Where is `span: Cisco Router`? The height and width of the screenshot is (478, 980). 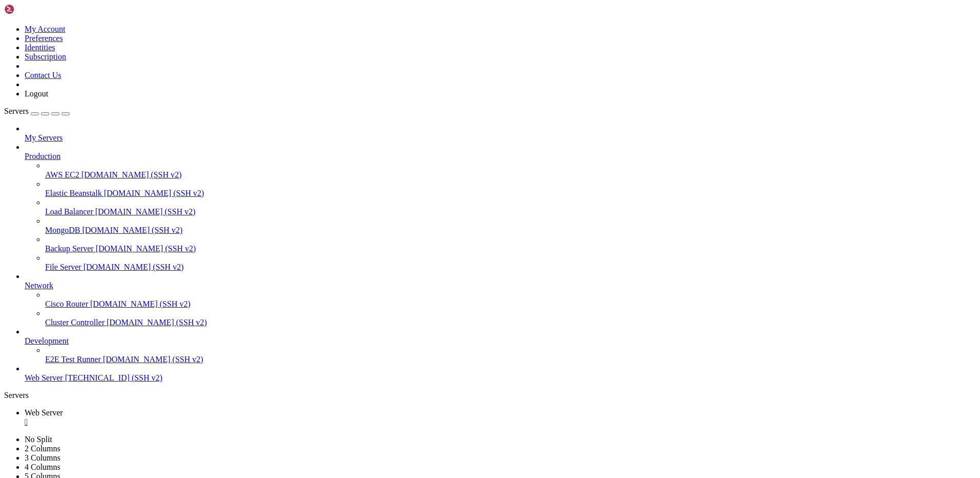
span: Cisco Router is located at coordinates (67, 303).